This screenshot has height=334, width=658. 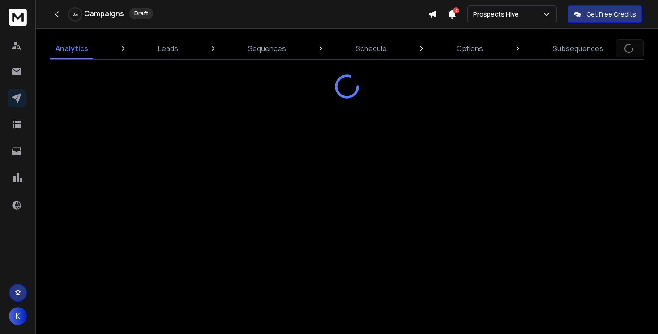 What do you see at coordinates (104, 13) in the screenshot?
I see `h1: Campaigns` at bounding box center [104, 13].